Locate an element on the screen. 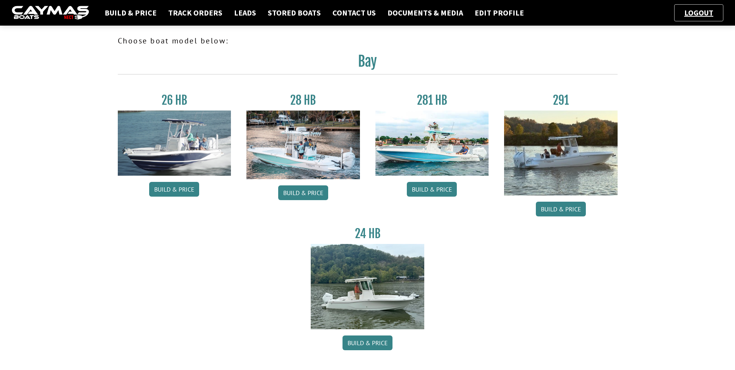 This screenshot has width=735, height=370. h3: 281 HB is located at coordinates (432, 100).